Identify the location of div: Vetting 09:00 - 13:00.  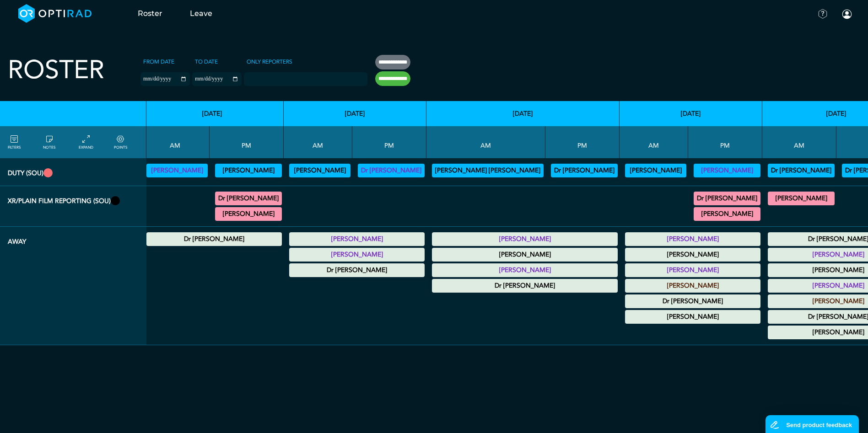
(177, 170).